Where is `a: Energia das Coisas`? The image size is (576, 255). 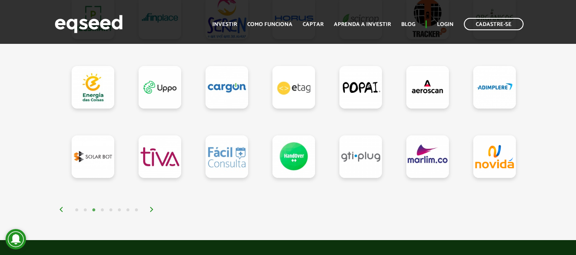
a: Energia das Coisas is located at coordinates (93, 87).